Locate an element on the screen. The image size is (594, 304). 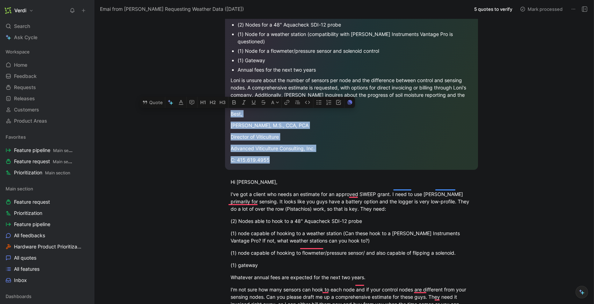
a: Home is located at coordinates (47, 65).